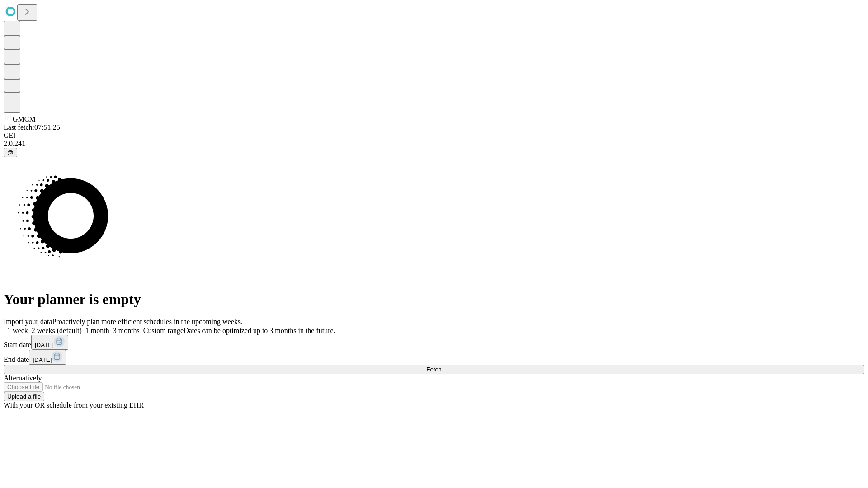 The image size is (868, 488). I want to click on span: 1 month, so click(97, 330).